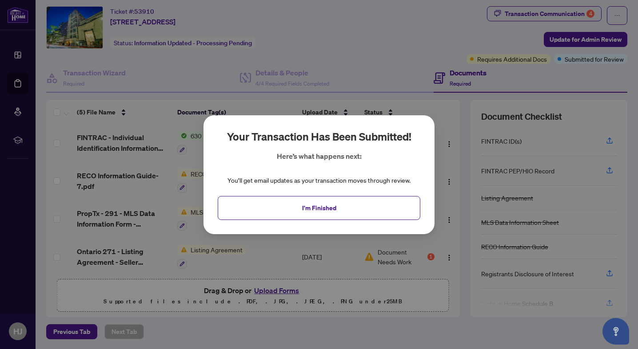  I want to click on button: Open asap, so click(615, 332).